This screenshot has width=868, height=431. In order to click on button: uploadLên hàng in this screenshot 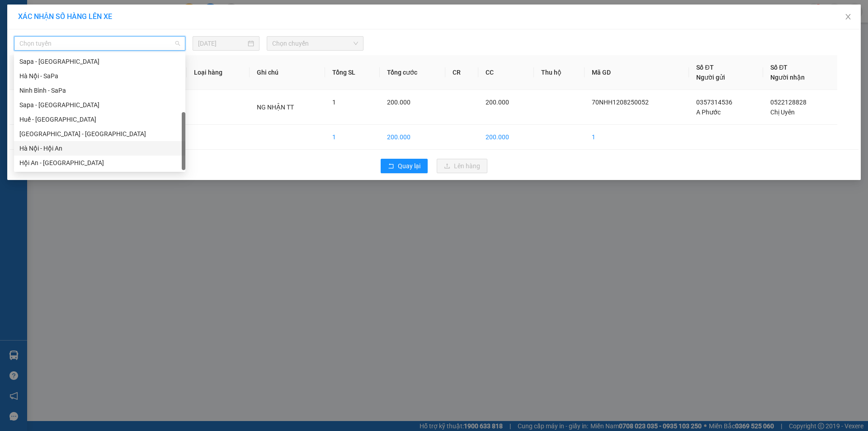, I will do `click(462, 166)`.